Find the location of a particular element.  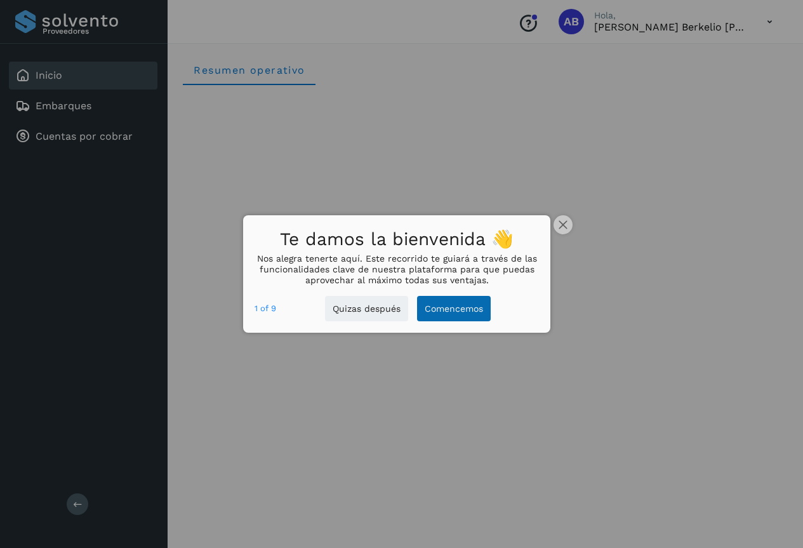

button: close, is located at coordinates (563, 225).